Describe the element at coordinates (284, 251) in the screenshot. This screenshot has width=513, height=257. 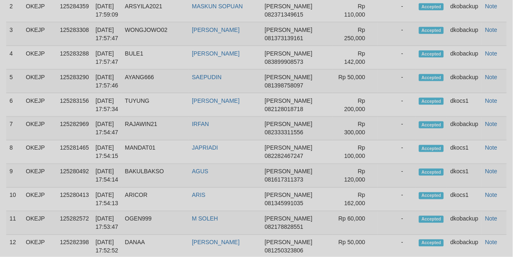
I see `span: 081250323806` at that location.